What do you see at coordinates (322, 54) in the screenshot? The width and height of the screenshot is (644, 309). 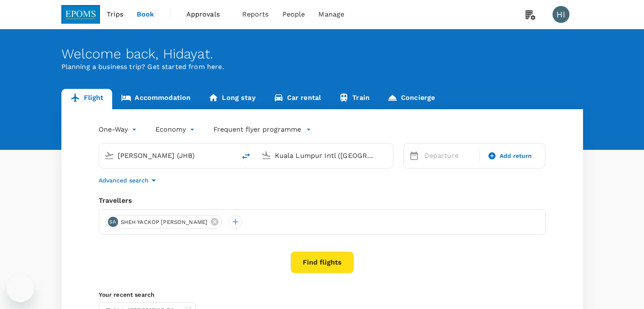 I see `div: Welcome back , Hidayat .` at bounding box center [322, 54].